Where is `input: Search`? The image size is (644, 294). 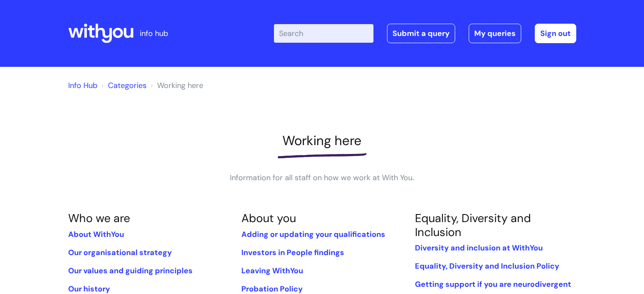
input: Search is located at coordinates (324, 34).